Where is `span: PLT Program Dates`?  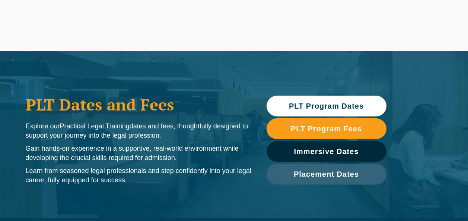
span: PLT Program Dates is located at coordinates (326, 106).